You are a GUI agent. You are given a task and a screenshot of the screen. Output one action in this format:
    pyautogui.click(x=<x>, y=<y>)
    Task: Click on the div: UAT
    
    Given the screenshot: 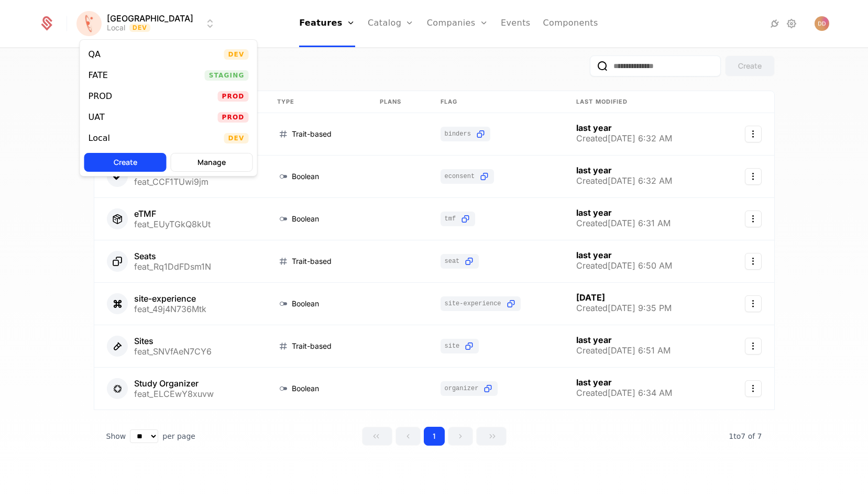 What is the action you would take?
    pyautogui.click(x=96, y=117)
    